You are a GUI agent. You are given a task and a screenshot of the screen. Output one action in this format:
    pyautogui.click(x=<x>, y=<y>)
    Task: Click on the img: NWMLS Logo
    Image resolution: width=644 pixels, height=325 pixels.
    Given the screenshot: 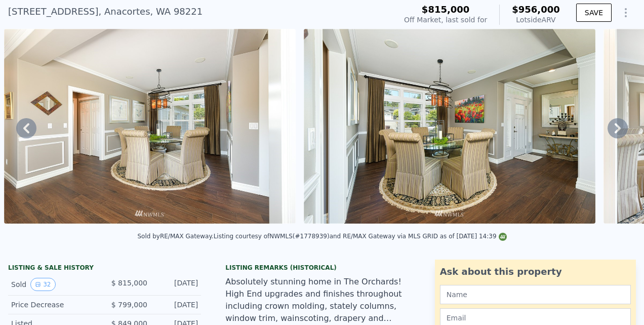 What is the action you would take?
    pyautogui.click(x=503, y=237)
    